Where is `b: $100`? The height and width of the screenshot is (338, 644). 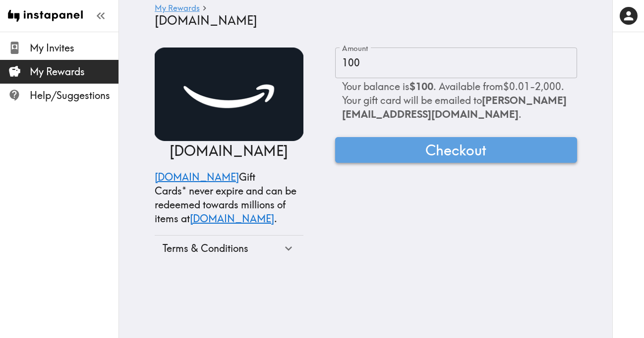
b: $100 is located at coordinates (421, 86).